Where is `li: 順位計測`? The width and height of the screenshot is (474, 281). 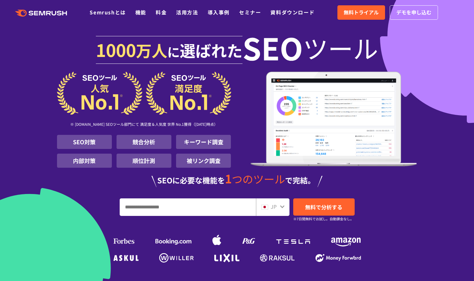 li: 順位計測 is located at coordinates (144, 161).